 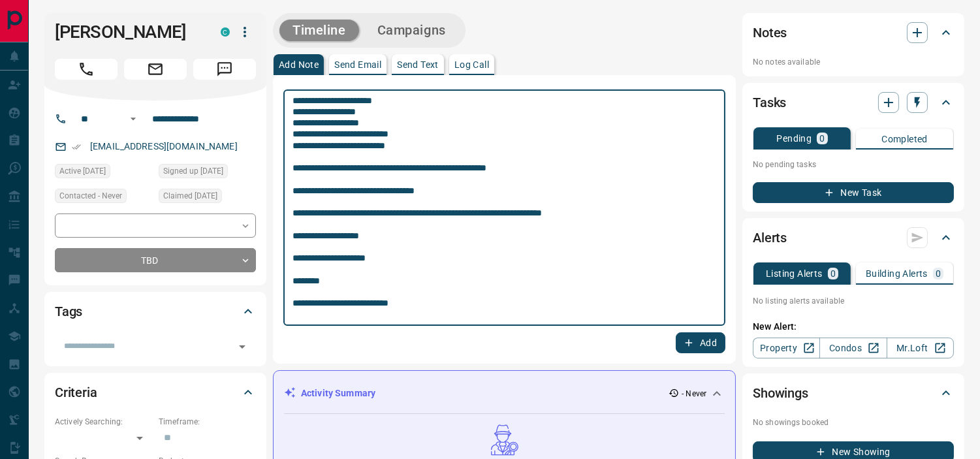 What do you see at coordinates (854, 327) in the screenshot?
I see `p: New Alert:` at bounding box center [854, 327].